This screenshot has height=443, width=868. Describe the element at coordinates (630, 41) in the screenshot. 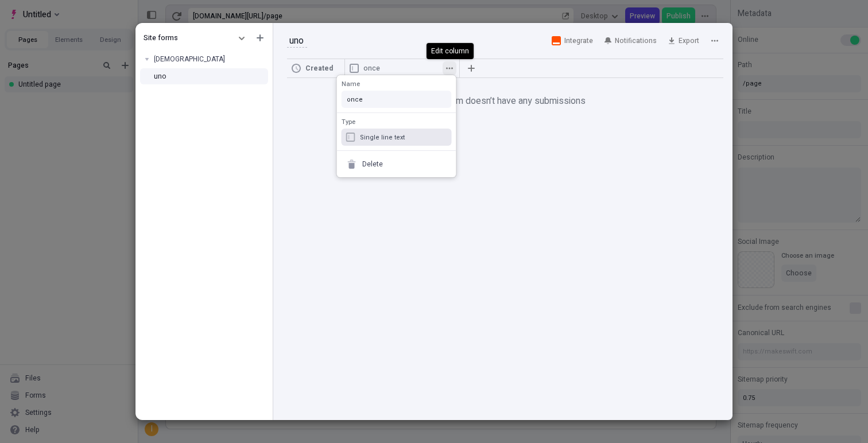

I see `button: Notifications` at that location.